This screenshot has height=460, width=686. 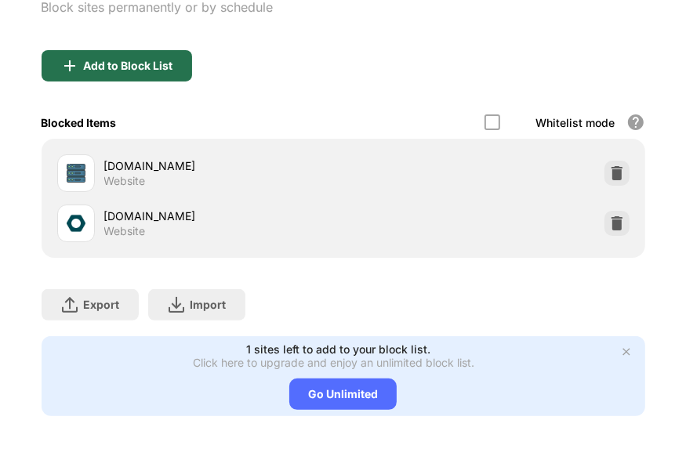 What do you see at coordinates (79, 122) in the screenshot?
I see `div: Blocked Items` at bounding box center [79, 122].